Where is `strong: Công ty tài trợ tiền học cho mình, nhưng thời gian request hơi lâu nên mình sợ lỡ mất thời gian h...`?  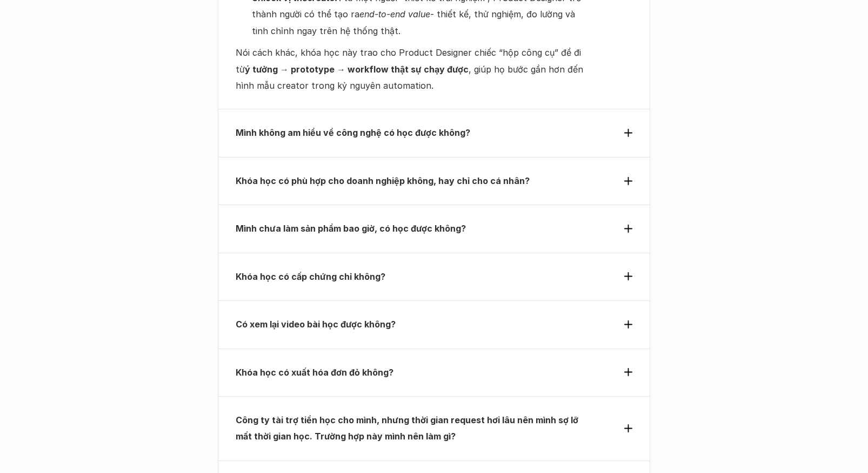 strong: Công ty tài trợ tiền học cho mình, nhưng thời gian request hơi lâu nên mình sợ lỡ mất thời gian h... is located at coordinates (408, 428).